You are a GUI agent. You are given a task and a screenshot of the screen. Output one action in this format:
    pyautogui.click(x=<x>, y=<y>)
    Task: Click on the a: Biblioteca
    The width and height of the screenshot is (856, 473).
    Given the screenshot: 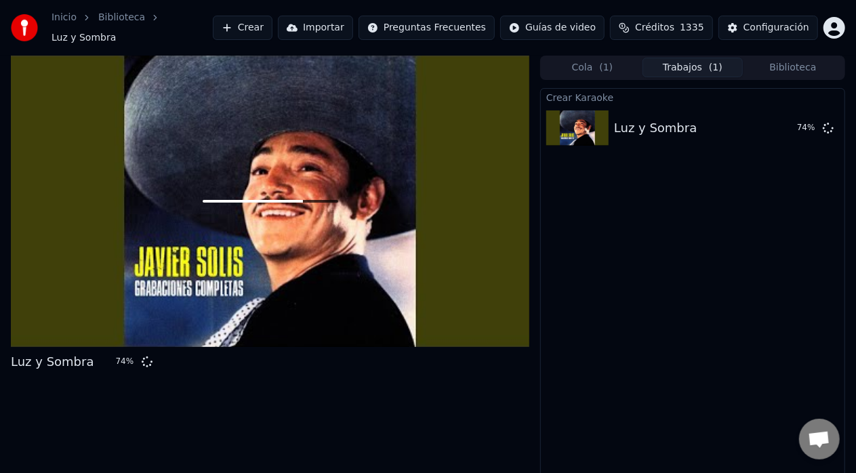 What is the action you would take?
    pyautogui.click(x=121, y=18)
    